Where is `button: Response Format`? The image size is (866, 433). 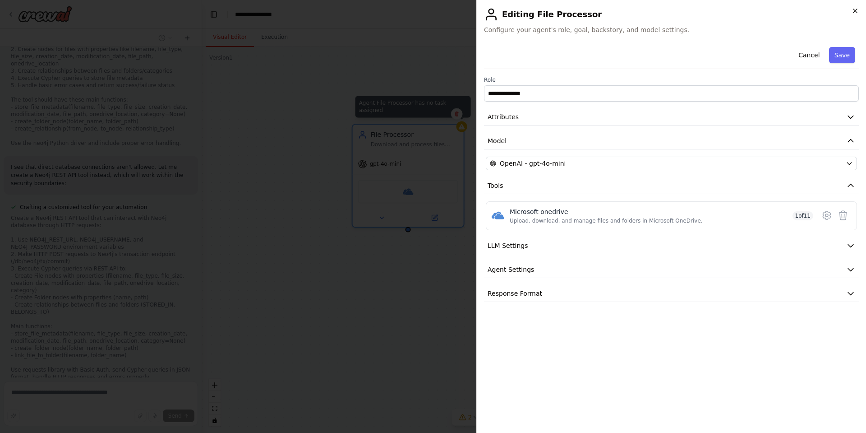
button: Response Format is located at coordinates (671, 293).